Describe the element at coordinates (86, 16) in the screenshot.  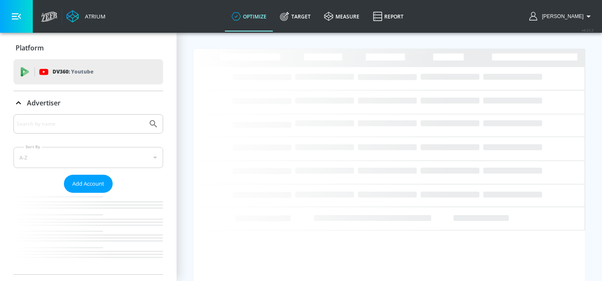
I see `a: Atrium` at that location.